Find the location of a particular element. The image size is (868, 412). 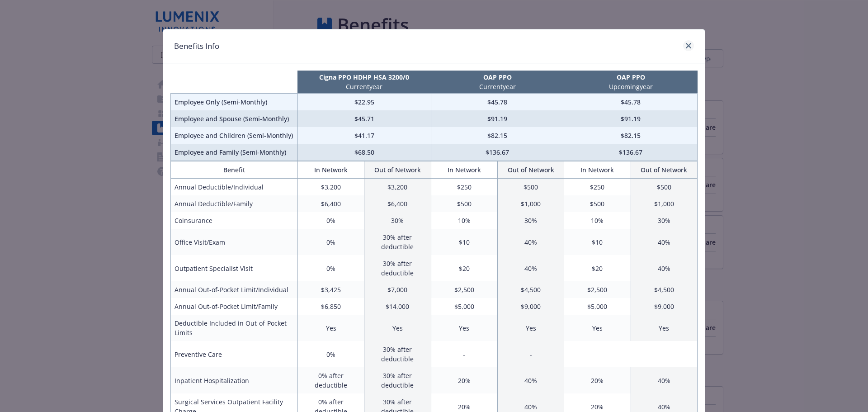

td: 0% after deductible is located at coordinates (331, 381).